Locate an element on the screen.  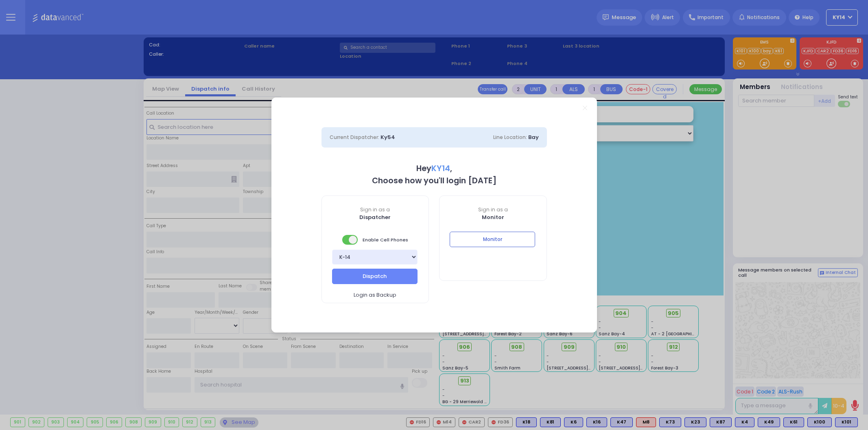
b: Dispatcher is located at coordinates (375, 217).